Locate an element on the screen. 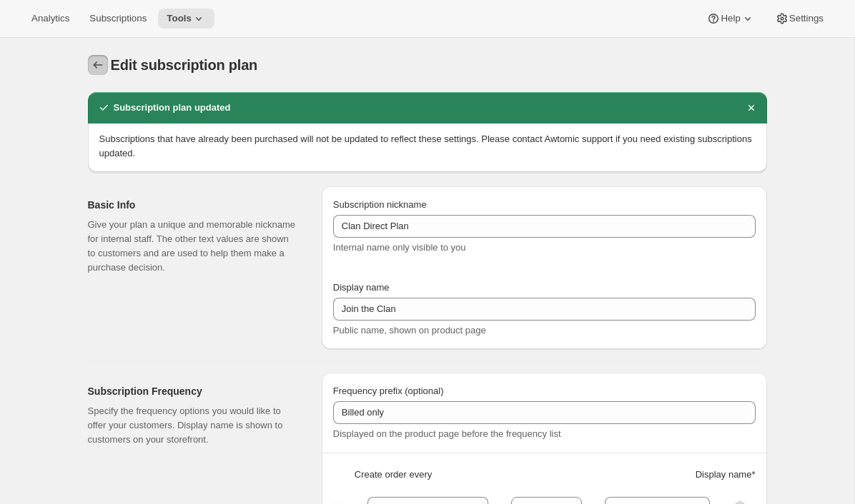  span: Create order every is located at coordinates (393, 475).